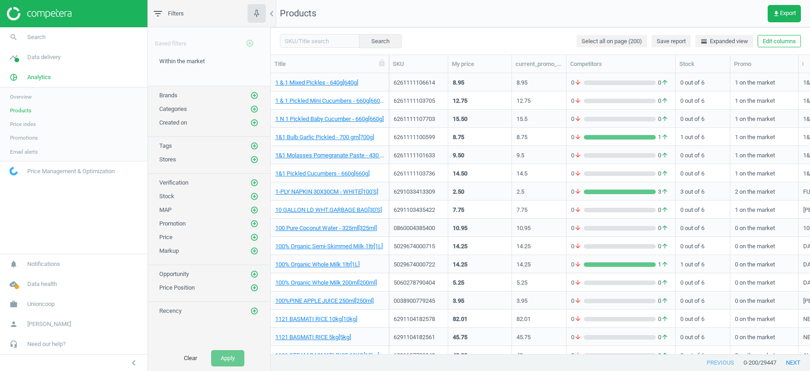 The width and height of the screenshot is (810, 371). I want to click on button: Edit columns, so click(779, 41).